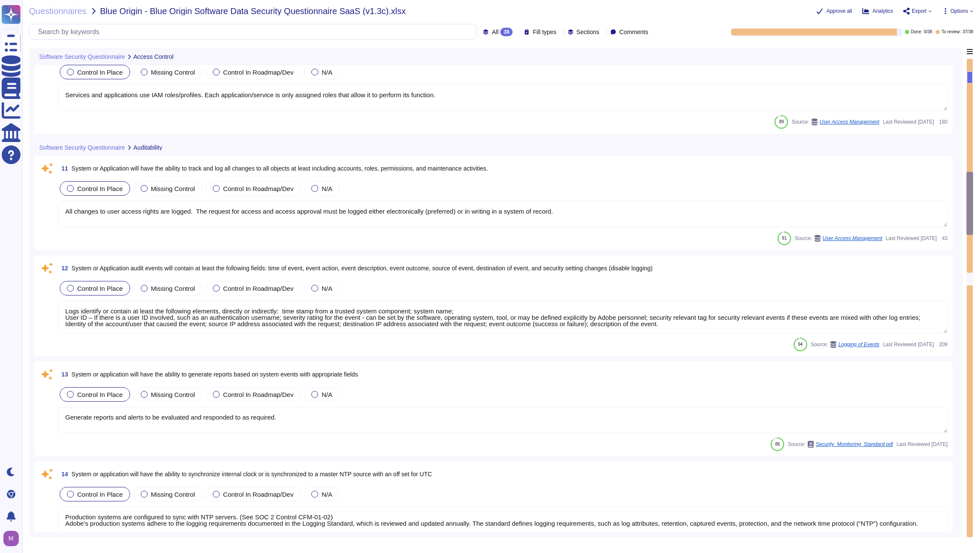  What do you see at coordinates (11, 539) in the screenshot?
I see `img: user` at bounding box center [11, 539].